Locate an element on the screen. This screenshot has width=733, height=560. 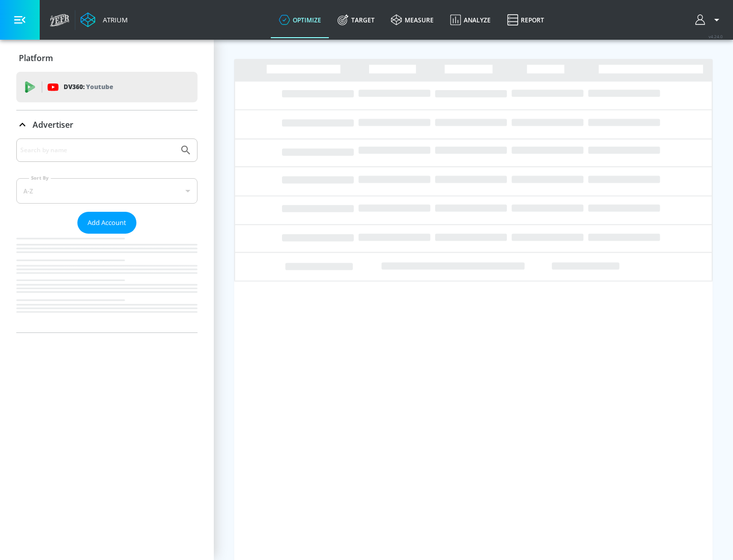
div: DV360: Youtube is located at coordinates (106, 87).